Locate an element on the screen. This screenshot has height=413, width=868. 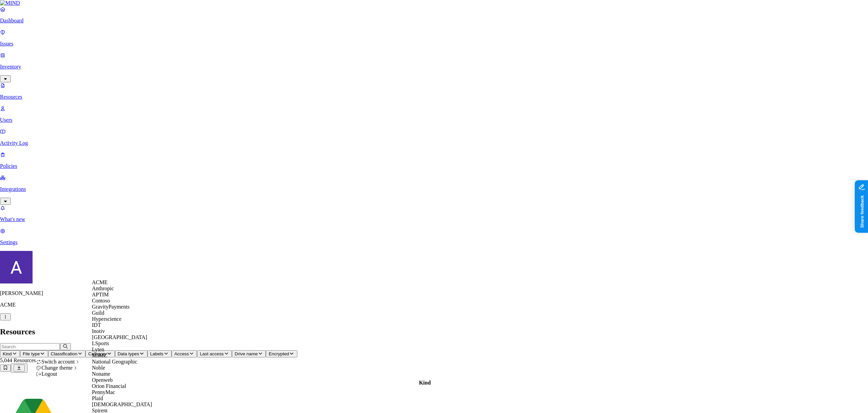
span: APTIM is located at coordinates (101, 294).